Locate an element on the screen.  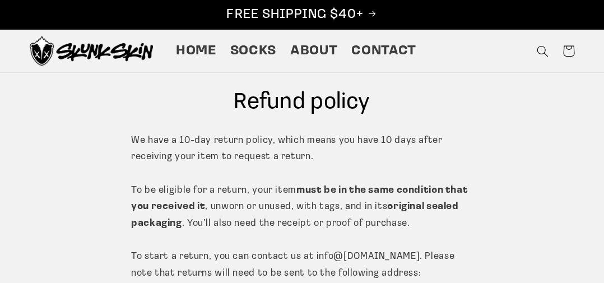
img: Skunk Skin Anti-Odor Socks. is located at coordinates (91, 51).